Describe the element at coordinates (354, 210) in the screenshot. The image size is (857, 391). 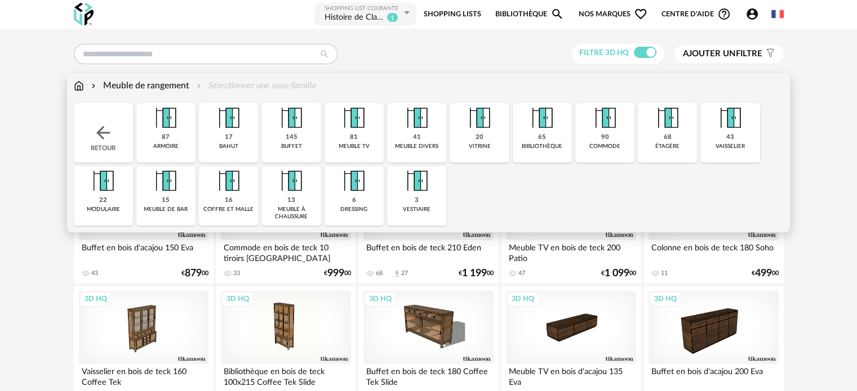
I see `div: dressing` at that location.